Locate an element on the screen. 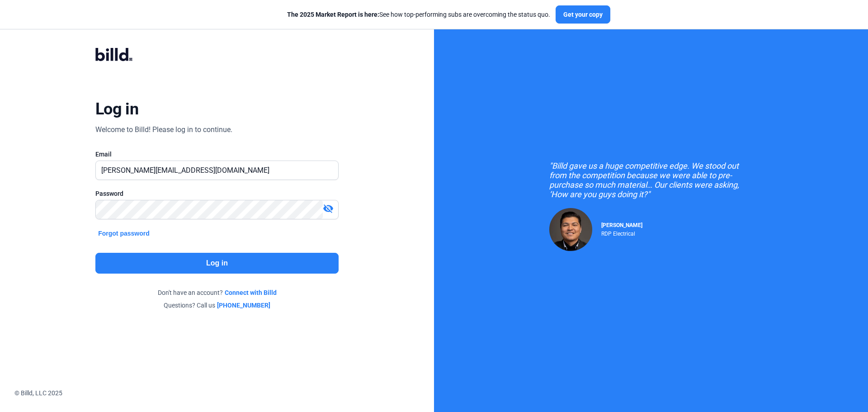 This screenshot has width=868, height=412. div: Log in is located at coordinates (116, 109).